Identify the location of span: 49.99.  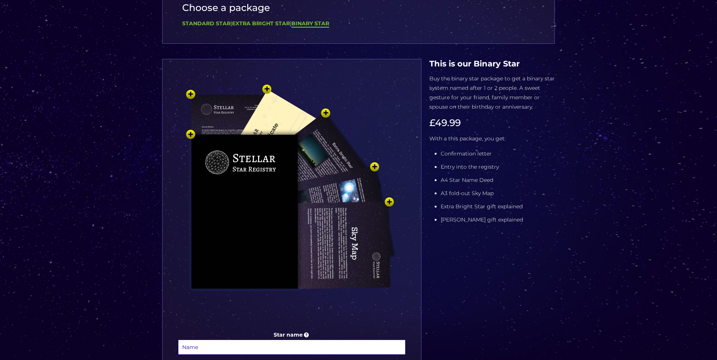
(448, 123).